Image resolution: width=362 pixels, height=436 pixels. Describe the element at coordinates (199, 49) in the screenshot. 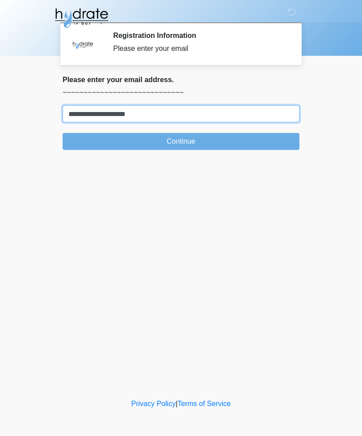

I see `div: Please enter your email` at that location.